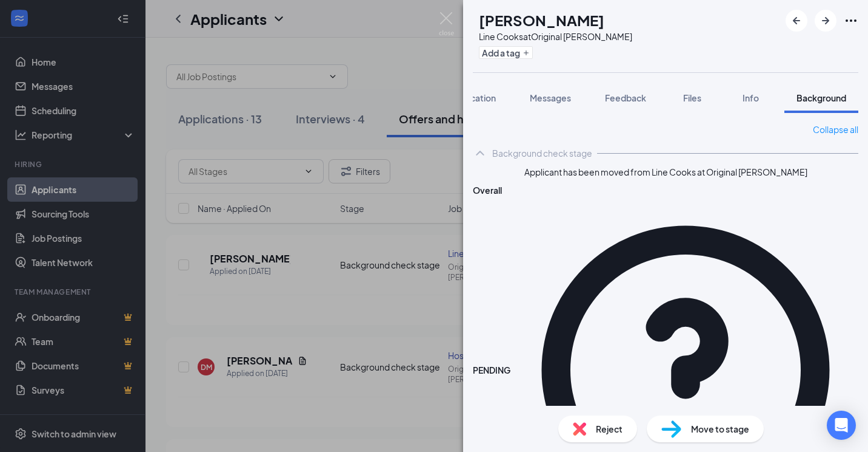  I want to click on span: Messages, so click(551, 98).